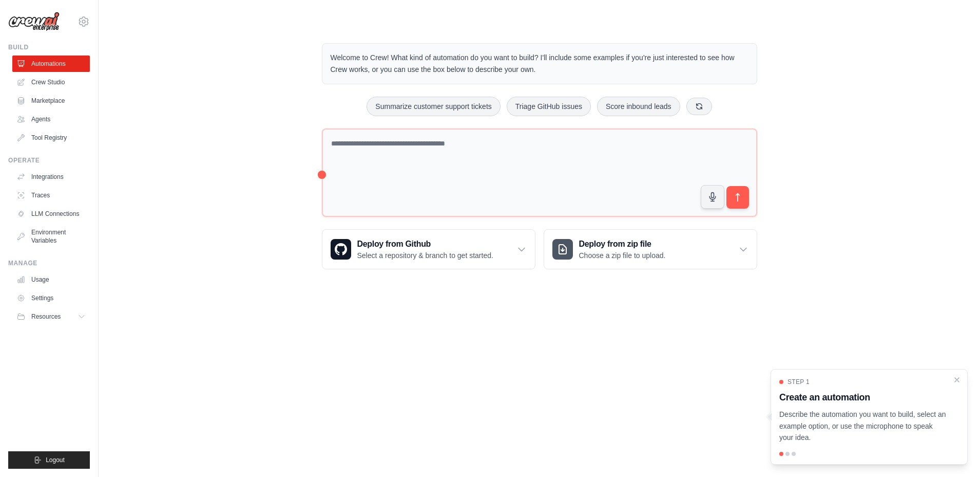 Image resolution: width=980 pixels, height=477 pixels. I want to click on button: Score inbound leads, so click(639, 107).